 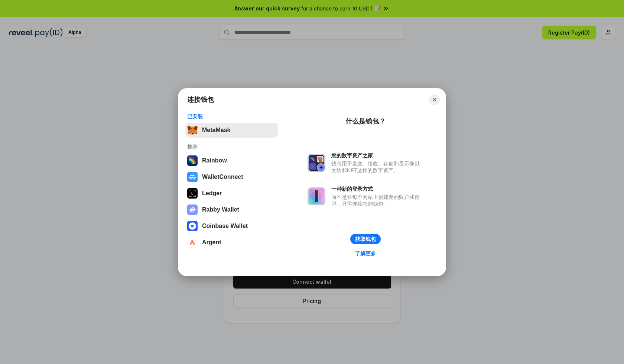 I want to click on button: Ledger, so click(x=231, y=193).